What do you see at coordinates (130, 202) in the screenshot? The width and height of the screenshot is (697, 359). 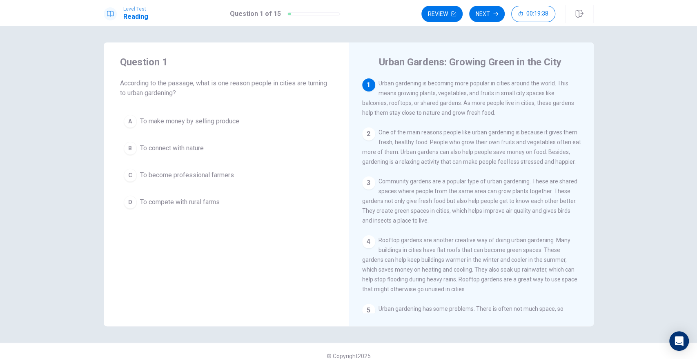 I see `div: D` at bounding box center [130, 202].